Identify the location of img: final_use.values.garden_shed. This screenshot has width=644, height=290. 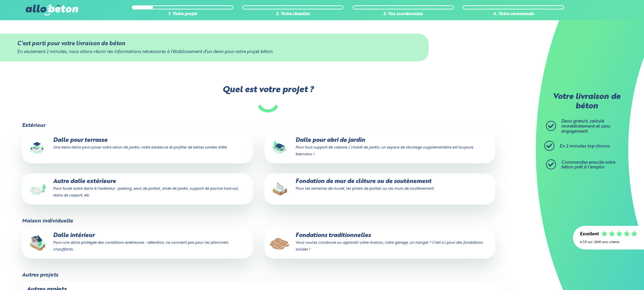
(280, 148).